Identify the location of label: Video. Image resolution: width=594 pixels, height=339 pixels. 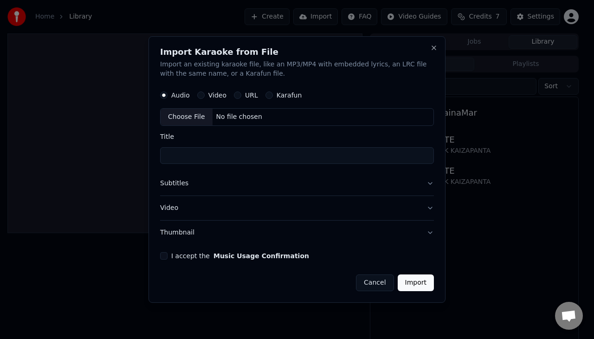
(217, 95).